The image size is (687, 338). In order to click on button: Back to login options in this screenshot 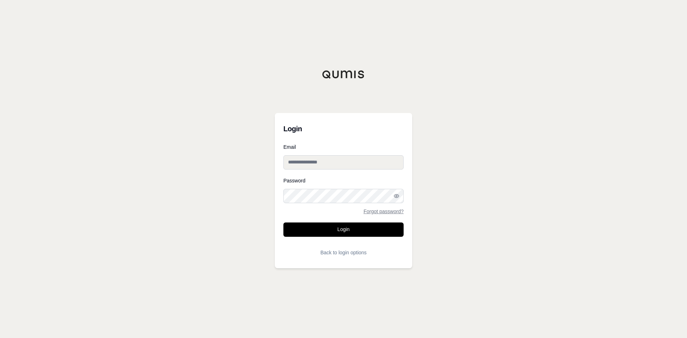, I will do `click(344, 253)`.